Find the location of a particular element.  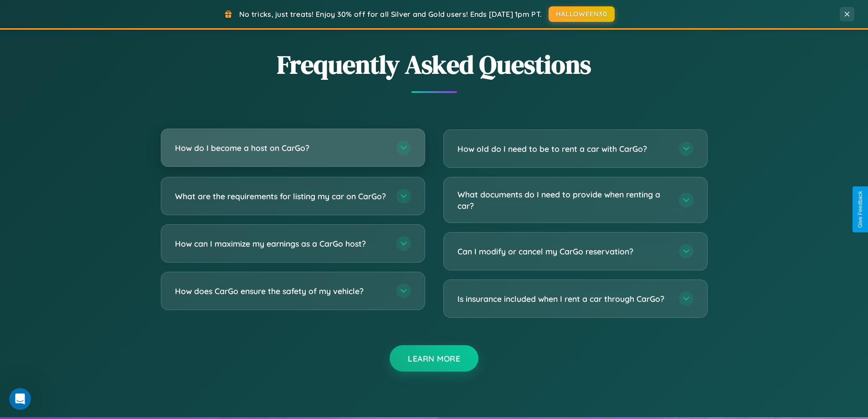

h3: How does CarGo ensure the safety of my vehicle? is located at coordinates (281, 290).